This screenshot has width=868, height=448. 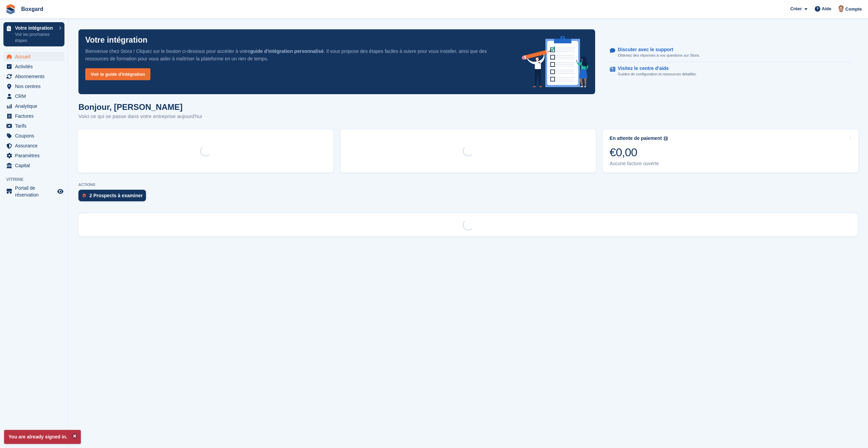 I want to click on p: Voir les prochaines étapes, so click(x=35, y=37).